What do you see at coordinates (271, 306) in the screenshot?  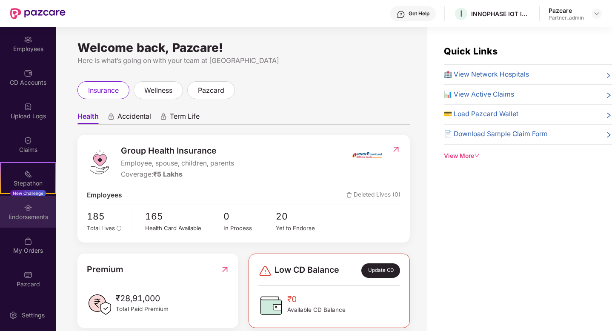 I see `img: CDBalanceIcon` at bounding box center [271, 306].